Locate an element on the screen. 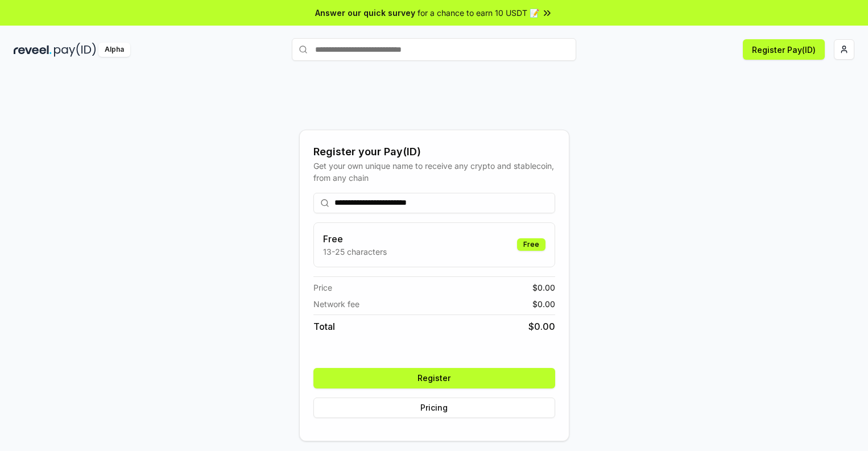 Image resolution: width=868 pixels, height=451 pixels. p: 13-25 characters is located at coordinates (355, 251).